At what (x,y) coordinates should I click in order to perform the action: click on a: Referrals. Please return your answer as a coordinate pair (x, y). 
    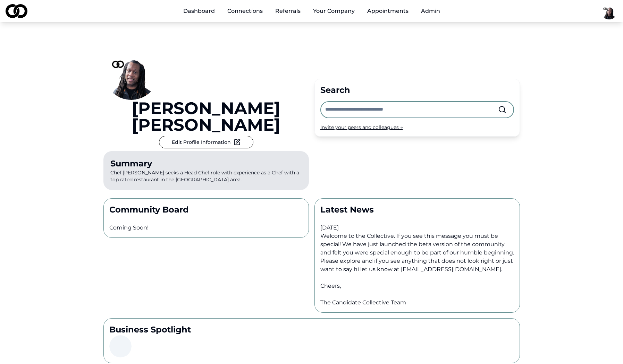
    Looking at the image, I should click on (288, 11).